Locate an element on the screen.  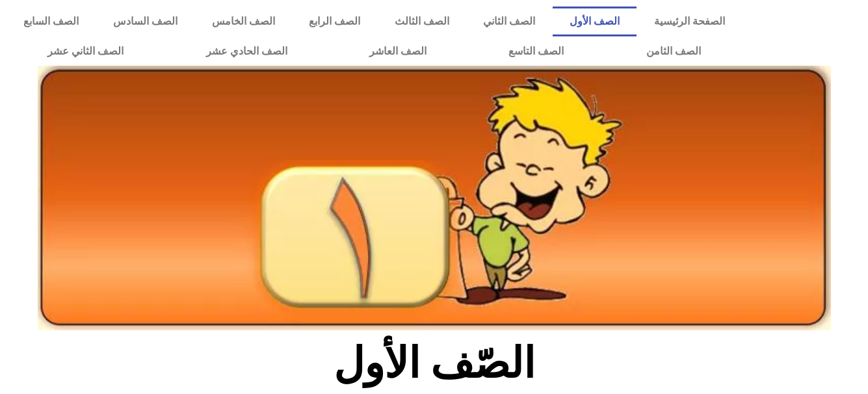
a: الصف الثامن is located at coordinates (673, 52).